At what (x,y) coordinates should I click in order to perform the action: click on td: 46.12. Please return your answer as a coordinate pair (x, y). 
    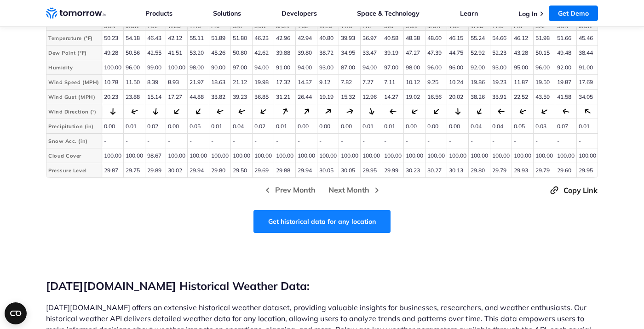
    Looking at the image, I should click on (522, 38).